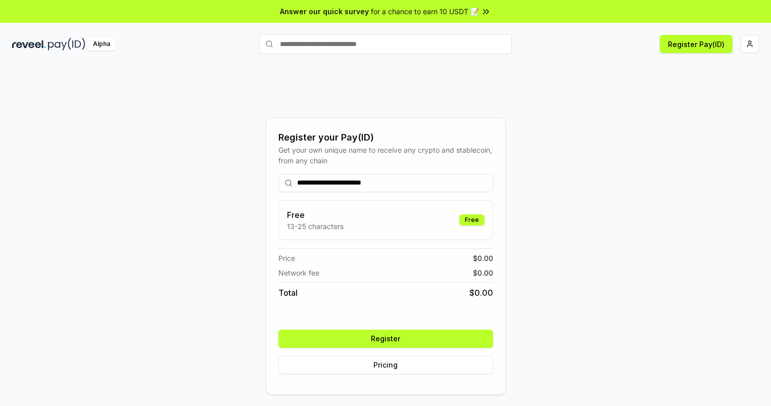 The height and width of the screenshot is (406, 771). I want to click on p: 13-25 characters, so click(315, 226).